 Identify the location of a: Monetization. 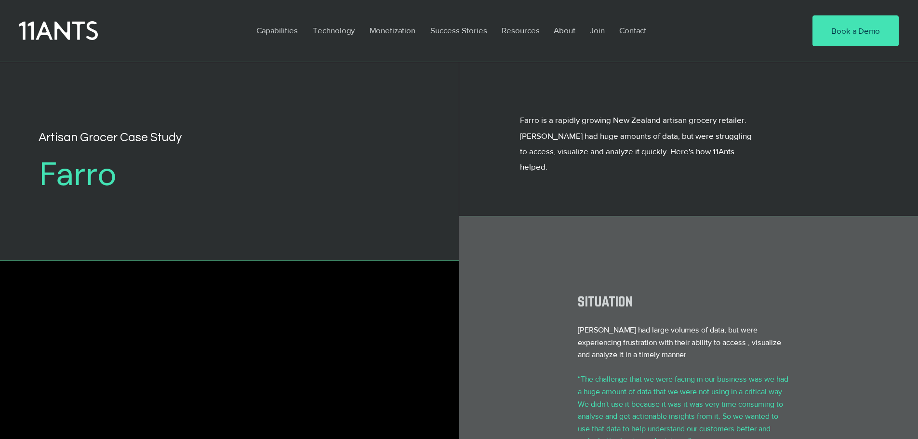
(393, 30).